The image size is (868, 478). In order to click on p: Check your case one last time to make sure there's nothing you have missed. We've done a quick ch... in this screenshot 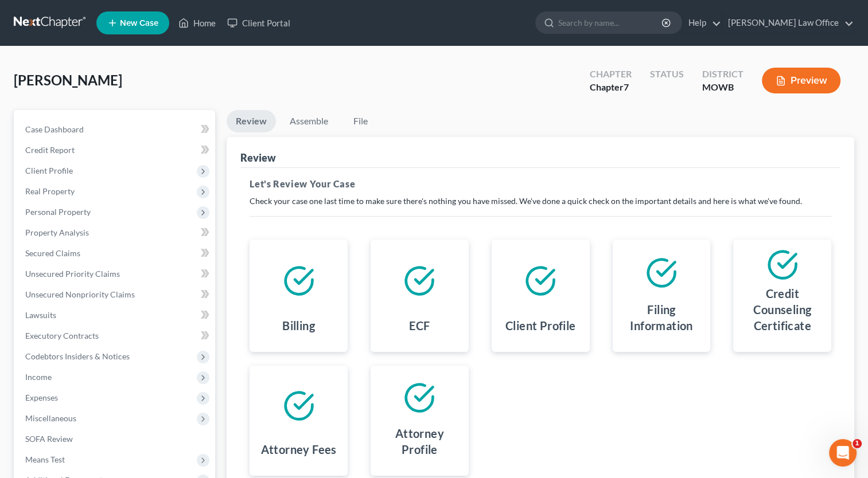, I will do `click(541, 201)`.